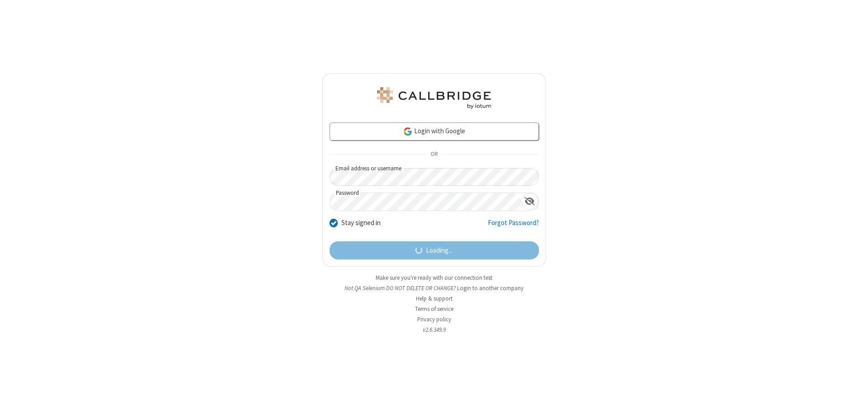  I want to click on label: Stay signed in, so click(361, 222).